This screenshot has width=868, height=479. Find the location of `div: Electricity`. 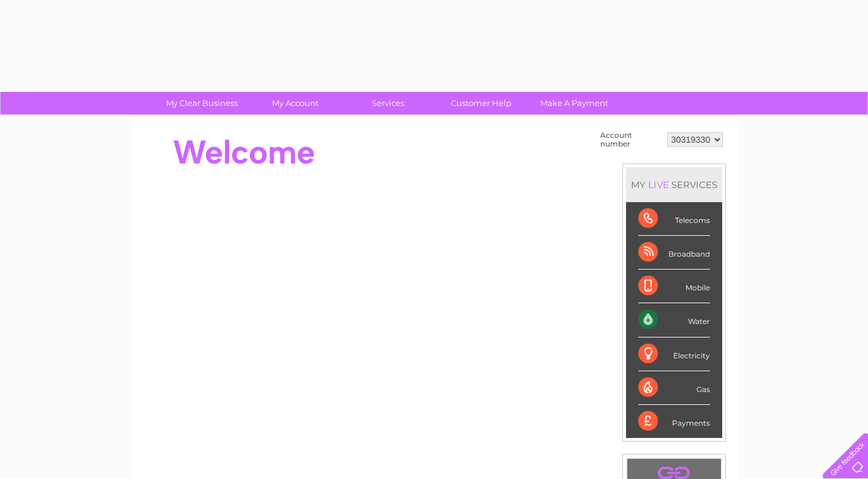

div: Electricity is located at coordinates (673, 354).